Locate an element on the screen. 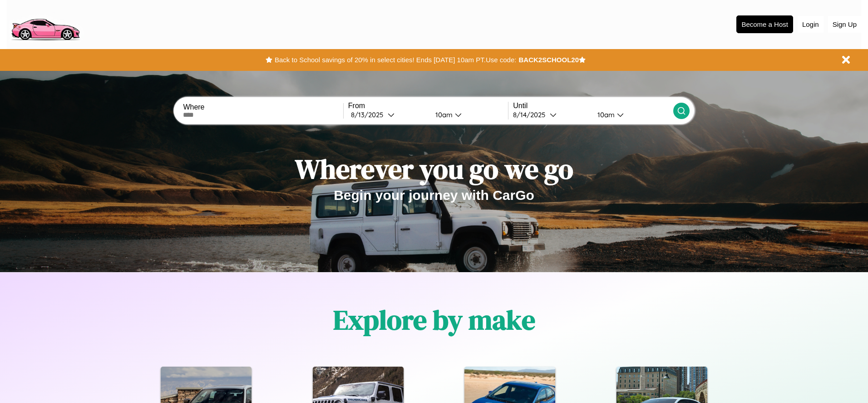 The image size is (868, 403). label: Where is located at coordinates (263, 107).